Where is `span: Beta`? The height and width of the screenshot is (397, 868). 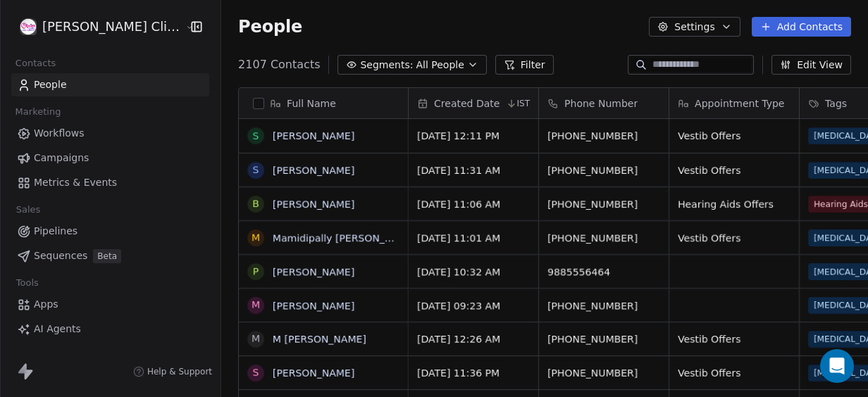
span: Beta is located at coordinates (107, 256).